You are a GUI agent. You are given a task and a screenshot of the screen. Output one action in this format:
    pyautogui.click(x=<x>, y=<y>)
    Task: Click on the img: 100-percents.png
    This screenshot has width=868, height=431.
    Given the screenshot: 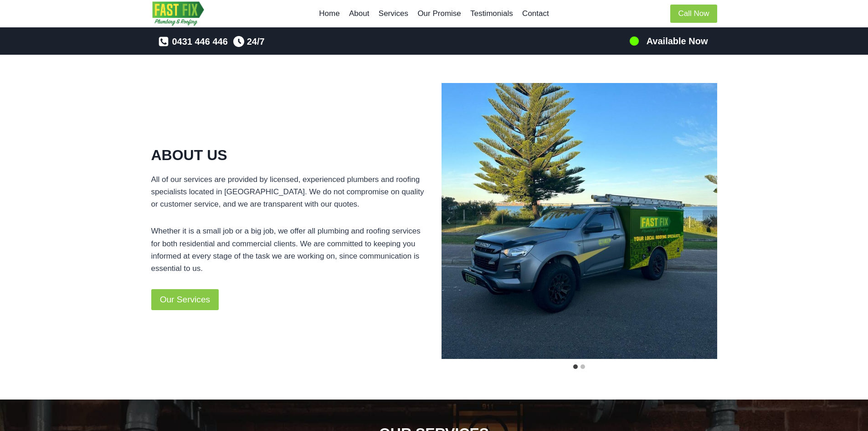 What is the action you would take?
    pyautogui.click(x=634, y=41)
    